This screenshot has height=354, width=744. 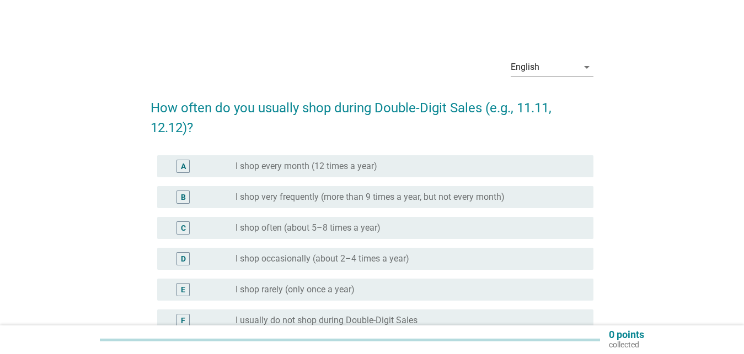 I want to click on i: arrow_drop_down, so click(x=586, y=67).